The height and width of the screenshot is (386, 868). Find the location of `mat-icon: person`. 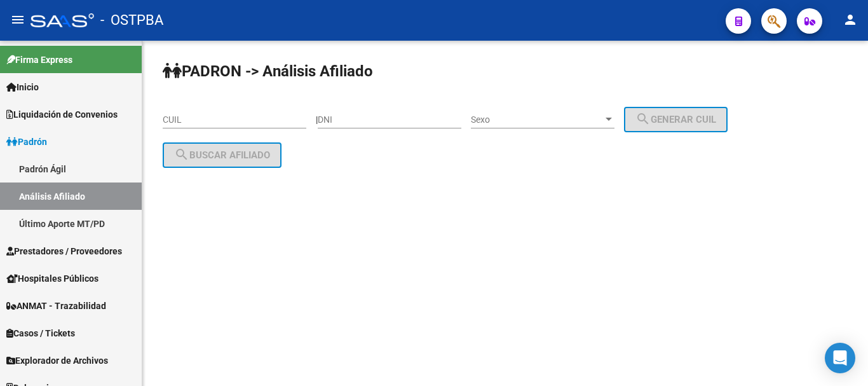

mat-icon: person is located at coordinates (851, 19).